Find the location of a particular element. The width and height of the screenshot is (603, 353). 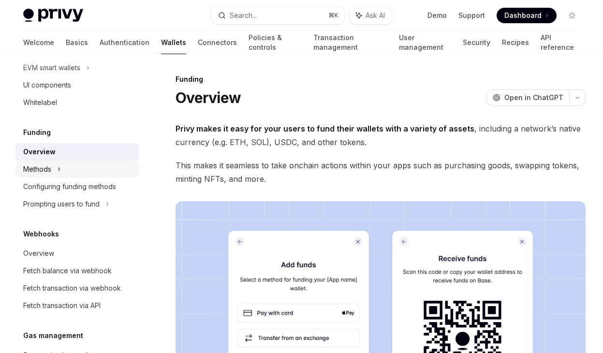

button: Ask AI is located at coordinates (370, 15).